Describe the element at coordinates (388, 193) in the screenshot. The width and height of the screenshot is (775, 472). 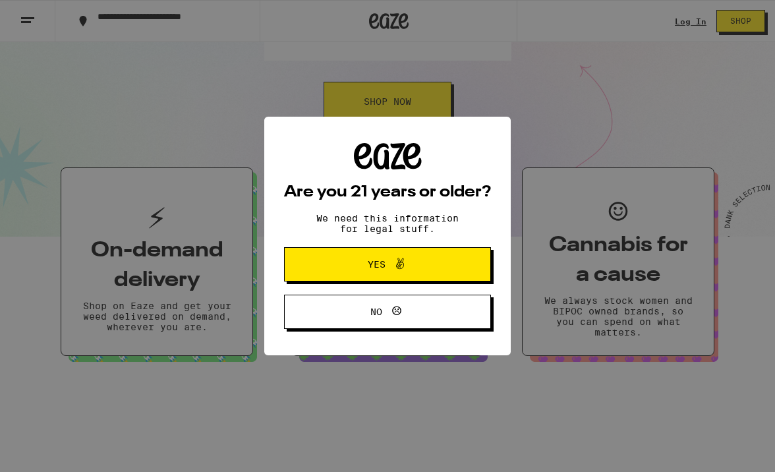
I see `h2: Are you 21 years or older?` at that location.